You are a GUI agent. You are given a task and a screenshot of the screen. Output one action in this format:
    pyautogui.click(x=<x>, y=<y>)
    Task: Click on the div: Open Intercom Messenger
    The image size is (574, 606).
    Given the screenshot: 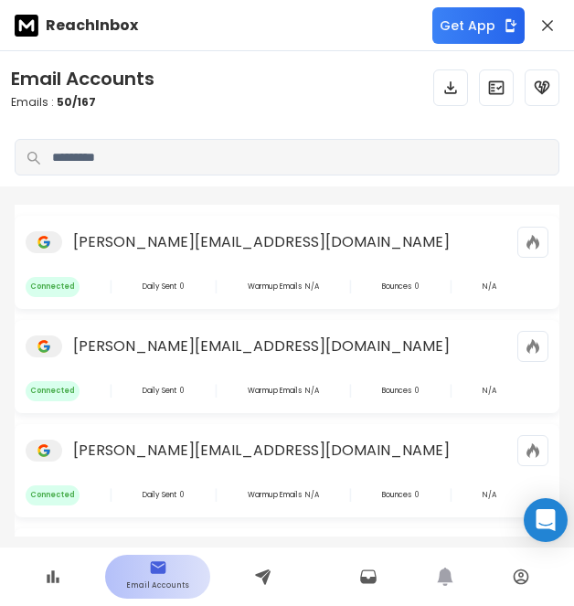 What is the action you would take?
    pyautogui.click(x=545, y=520)
    